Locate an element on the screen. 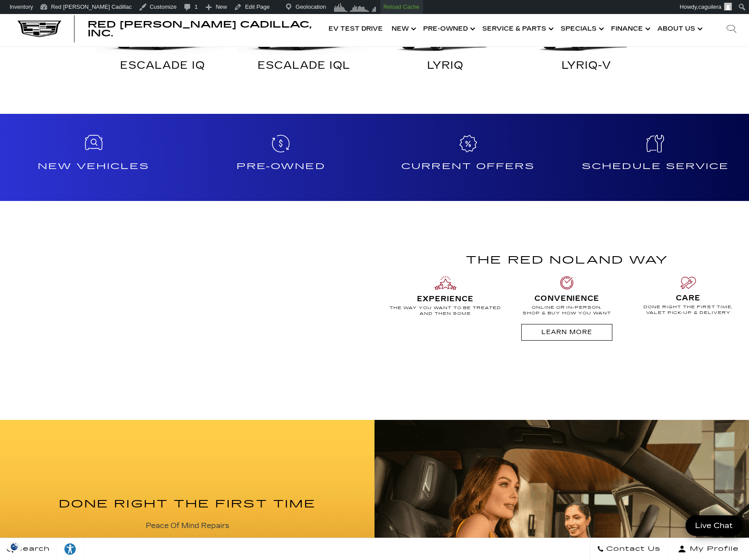 This screenshot has height=560, width=749. a: Contact Us is located at coordinates (628, 550).